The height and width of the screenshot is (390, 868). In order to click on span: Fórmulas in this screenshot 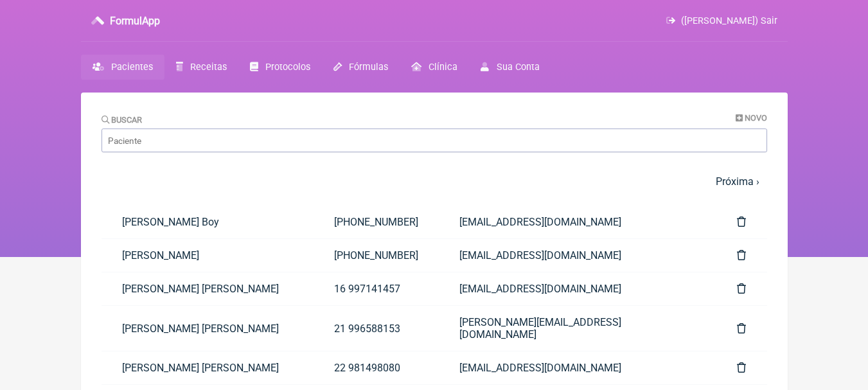, I will do `click(368, 66)`.